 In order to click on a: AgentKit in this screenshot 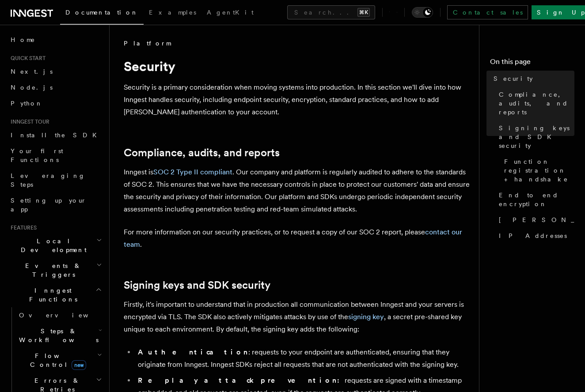, I will do `click(230, 13)`.